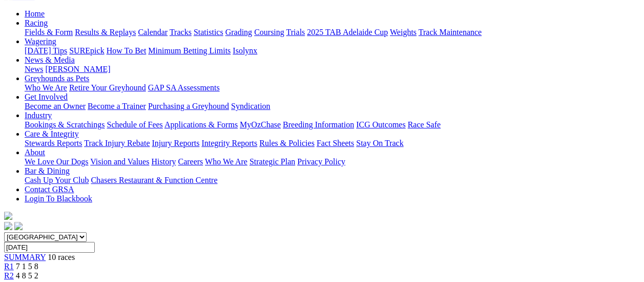  Describe the element at coordinates (36, 22) in the screenshot. I see `a: Racing` at that location.